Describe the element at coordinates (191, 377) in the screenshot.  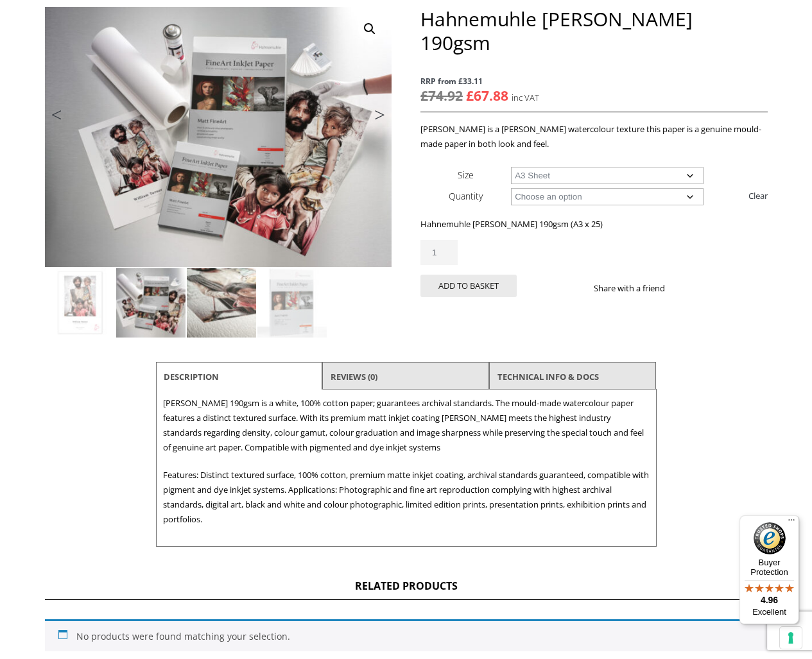
I see `a: Description` at that location.